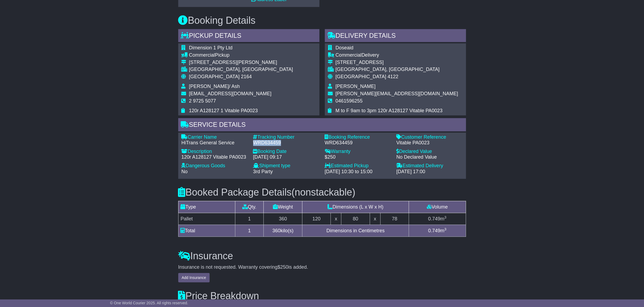  I want to click on td: Dimensions (L x W x H), so click(355, 207).